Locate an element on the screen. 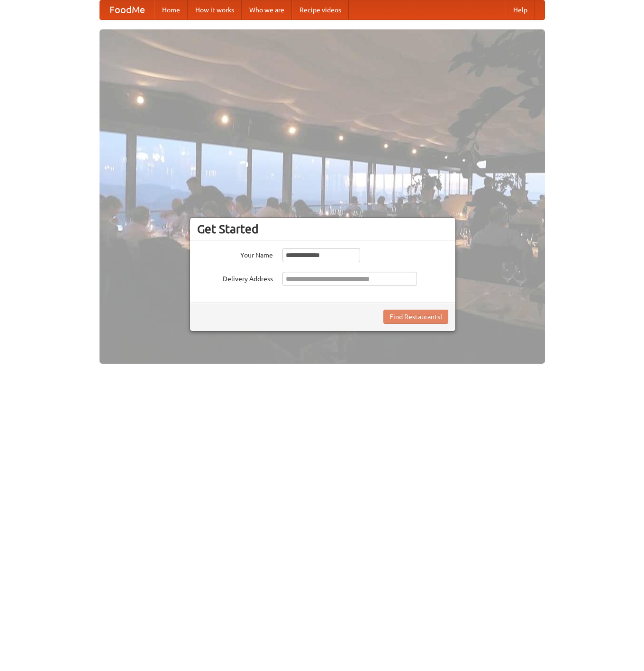 Image resolution: width=644 pixels, height=671 pixels. a: Recipe videos is located at coordinates (320, 10).